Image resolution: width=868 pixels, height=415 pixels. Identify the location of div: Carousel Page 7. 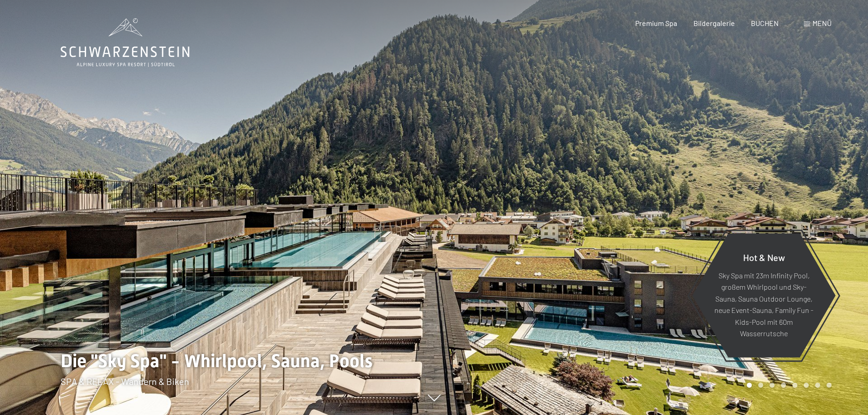
(818, 385).